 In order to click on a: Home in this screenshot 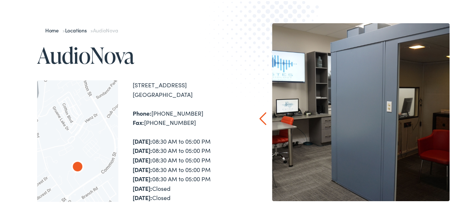, I will do `click(54, 29)`.